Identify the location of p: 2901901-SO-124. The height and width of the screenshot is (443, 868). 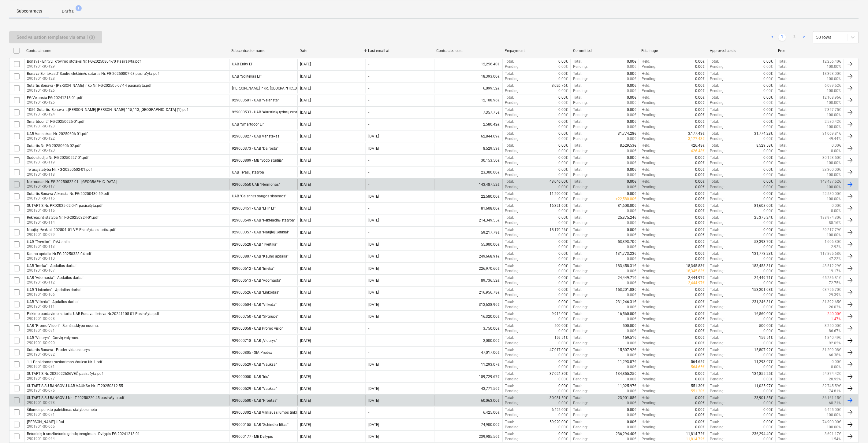
(107, 114).